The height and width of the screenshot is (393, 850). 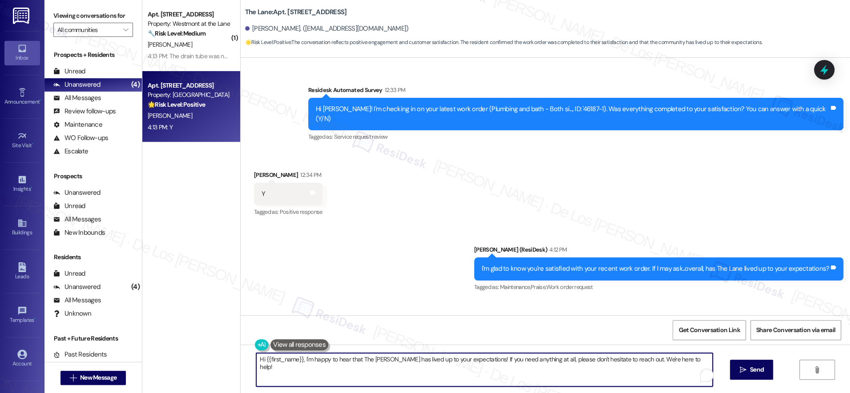 I want to click on div: Property: Westmont at the Lane, so click(x=189, y=24).